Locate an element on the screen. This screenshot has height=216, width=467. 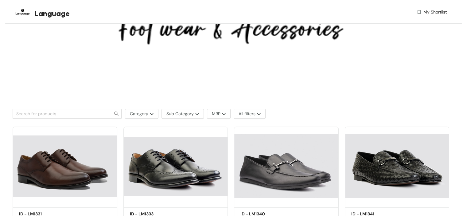
img: wishlist is located at coordinates (419, 12).